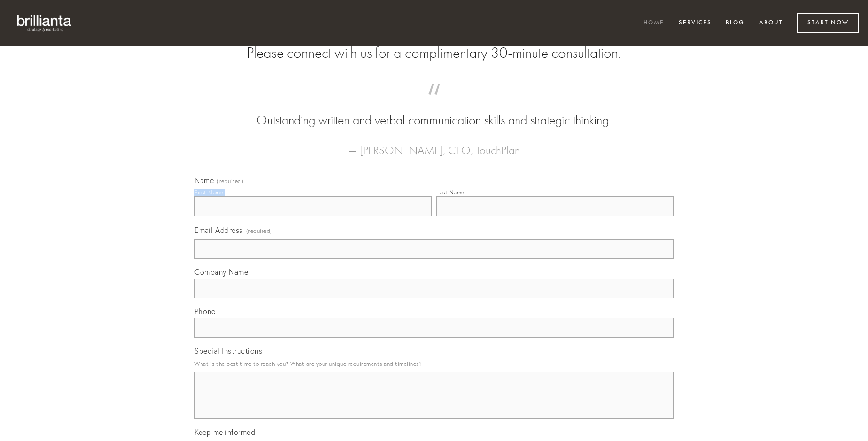 This screenshot has height=441, width=868. I want to click on span: Special Instructions, so click(229, 351).